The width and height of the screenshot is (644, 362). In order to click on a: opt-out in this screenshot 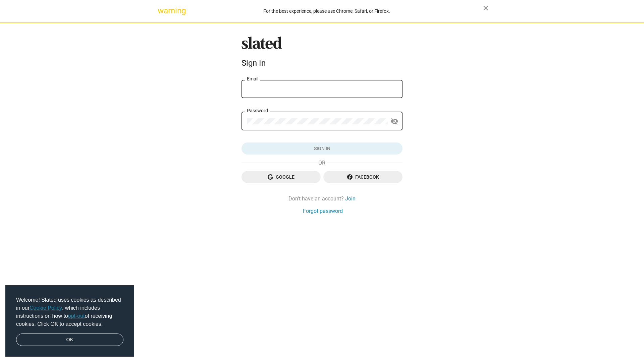, I will do `click(76, 316)`.